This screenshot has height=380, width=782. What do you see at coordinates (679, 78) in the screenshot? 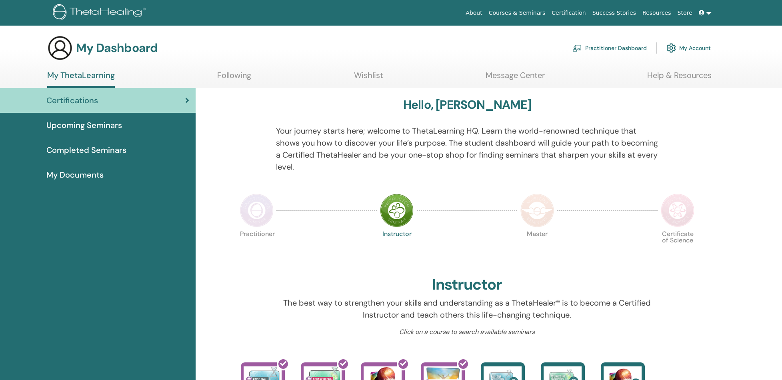
I see `a: Help & Resources` at bounding box center [679, 78].